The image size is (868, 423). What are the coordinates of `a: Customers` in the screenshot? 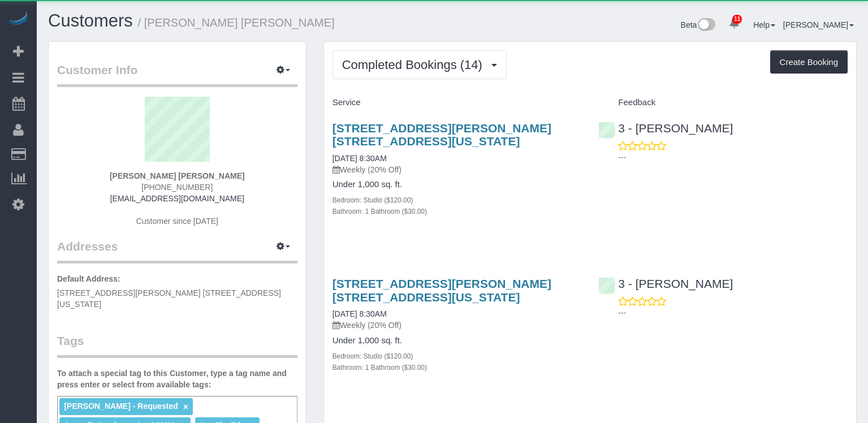 It's located at (90, 20).